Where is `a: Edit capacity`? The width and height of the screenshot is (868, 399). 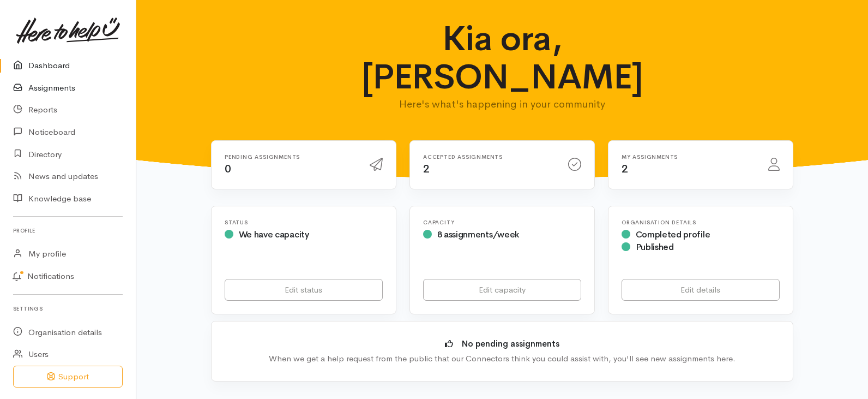 a: Edit capacity is located at coordinates (502, 290).